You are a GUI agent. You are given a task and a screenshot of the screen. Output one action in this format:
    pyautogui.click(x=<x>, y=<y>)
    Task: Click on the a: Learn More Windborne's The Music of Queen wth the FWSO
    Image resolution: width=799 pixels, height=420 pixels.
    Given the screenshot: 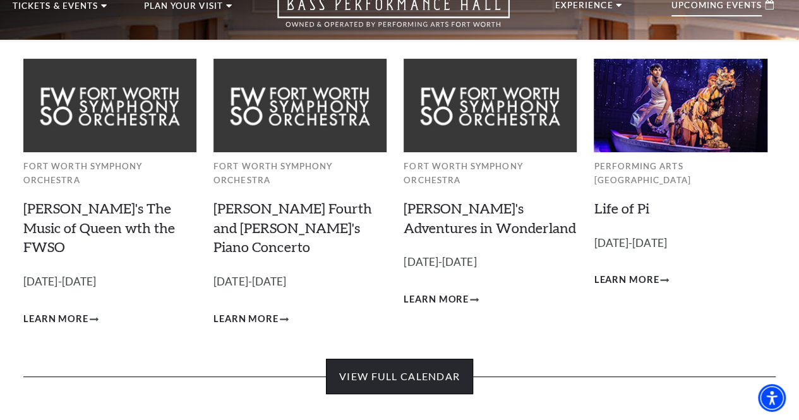 What is the action you would take?
    pyautogui.click(x=61, y=319)
    